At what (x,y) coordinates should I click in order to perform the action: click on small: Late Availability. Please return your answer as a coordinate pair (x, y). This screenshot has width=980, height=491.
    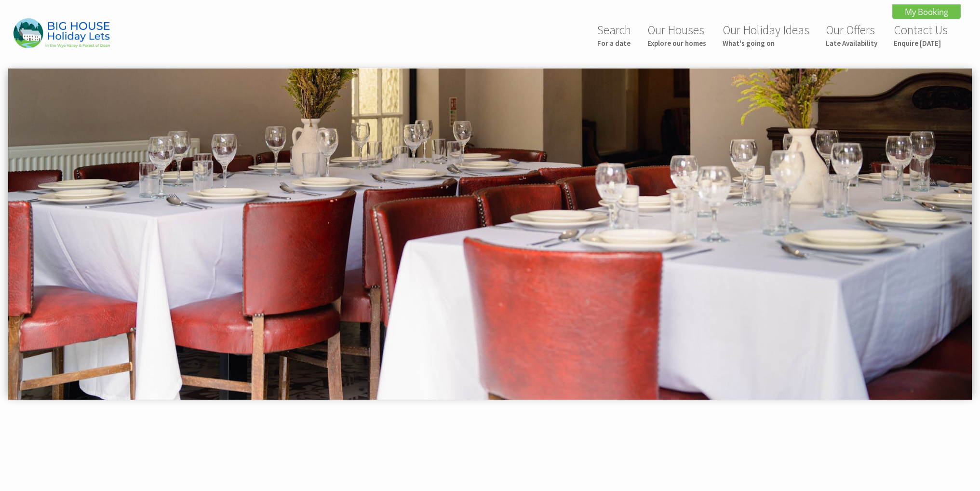
    Looking at the image, I should click on (851, 43).